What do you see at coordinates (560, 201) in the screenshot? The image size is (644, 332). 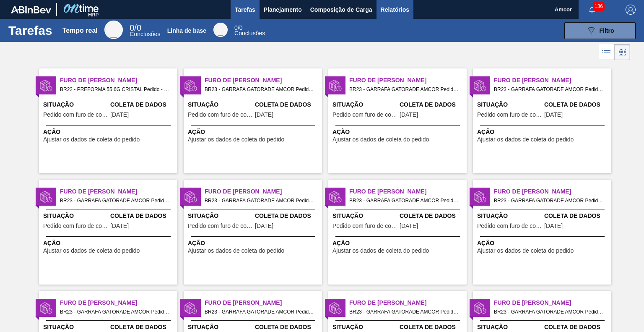 I see `font: BR23 - GARRAFA GATORADE AMCOR Pedido - 1970877` at bounding box center [560, 201].